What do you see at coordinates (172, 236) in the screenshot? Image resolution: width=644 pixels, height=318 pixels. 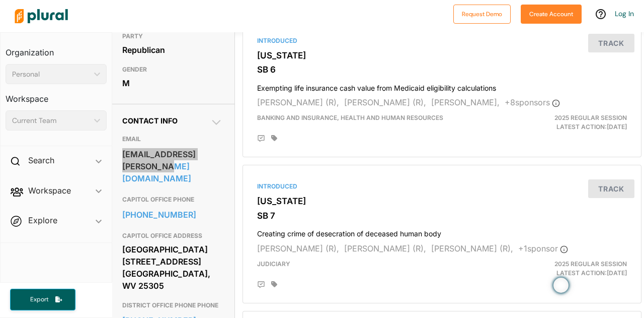 I see `h3: CAPITOL OFFICE ADDRESS` at bounding box center [172, 236].